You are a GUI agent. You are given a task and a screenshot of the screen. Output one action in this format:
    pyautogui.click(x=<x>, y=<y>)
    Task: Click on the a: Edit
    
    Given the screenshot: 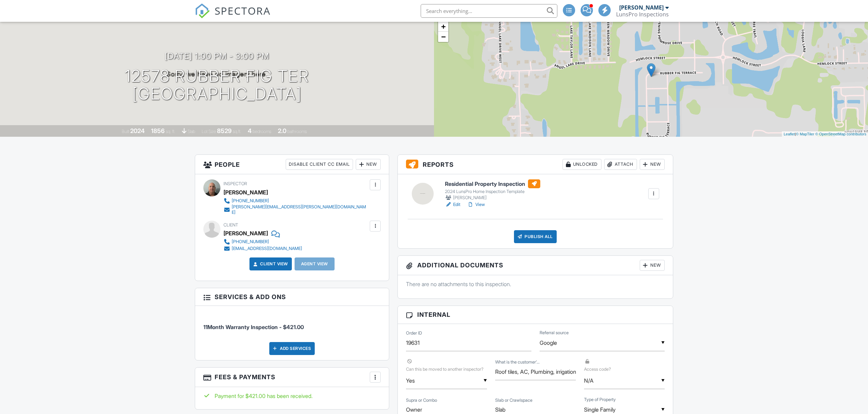 What is the action you would take?
    pyautogui.click(x=453, y=205)
    